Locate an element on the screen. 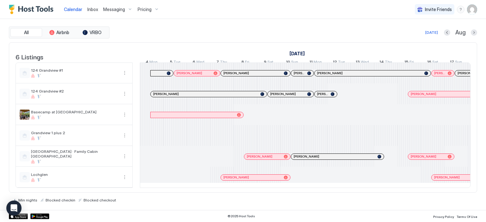  span: Inbox is located at coordinates (93, 9).